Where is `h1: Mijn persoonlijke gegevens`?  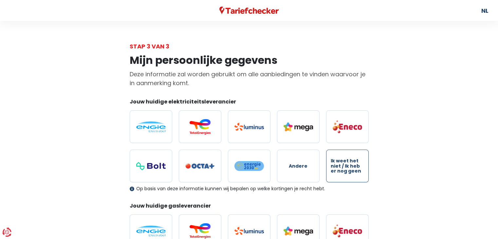
h1: Mijn persoonlijke gegevens is located at coordinates (249, 60).